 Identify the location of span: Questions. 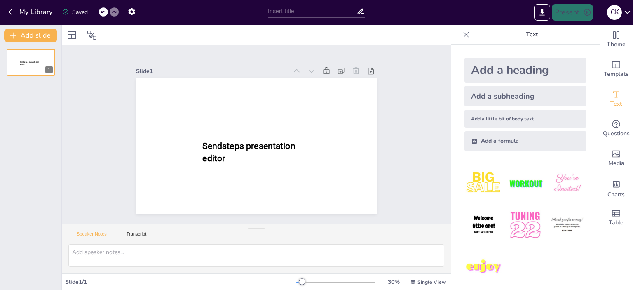
(616, 134).